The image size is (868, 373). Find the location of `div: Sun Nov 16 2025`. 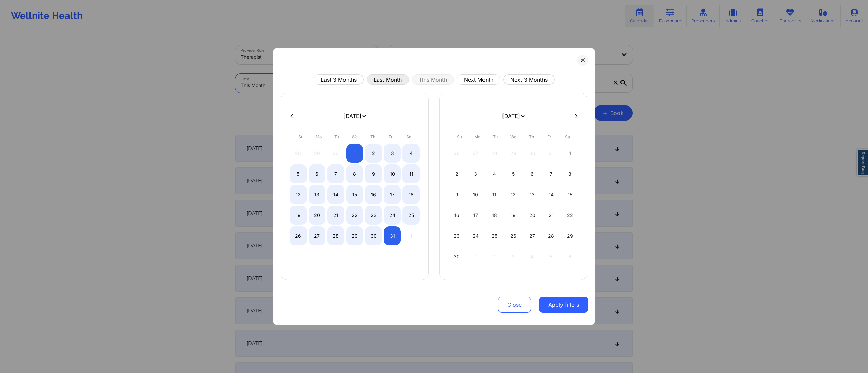

div: Sun Nov 16 2025 is located at coordinates (457, 215).